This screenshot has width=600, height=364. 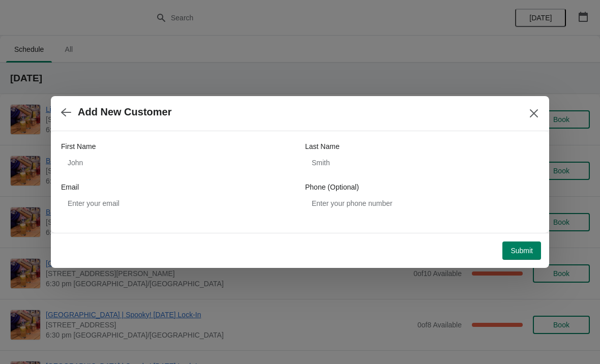 What do you see at coordinates (422, 162) in the screenshot?
I see `input: Smith` at bounding box center [422, 162].